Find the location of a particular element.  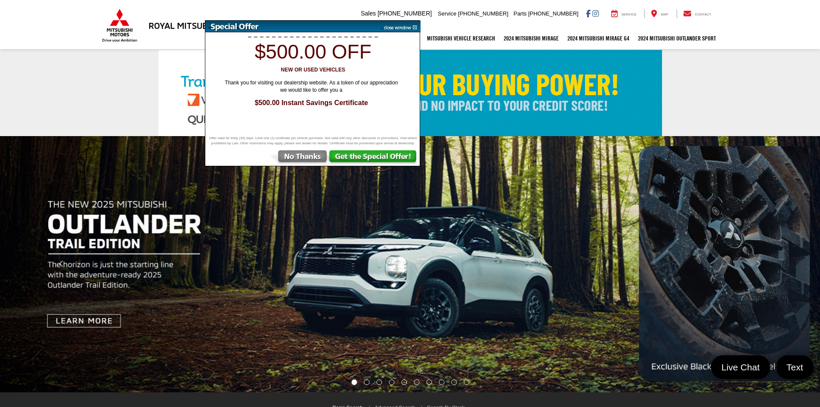

li: Go to slide number 3. is located at coordinates (379, 382).